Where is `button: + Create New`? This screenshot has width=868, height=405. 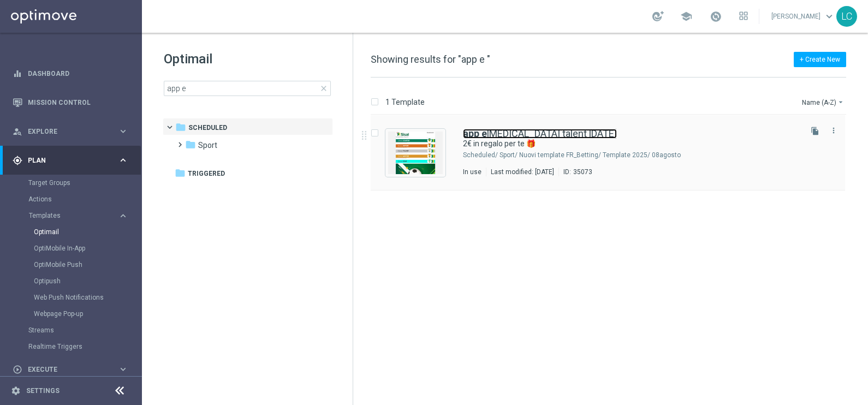 button: + Create New is located at coordinates (820, 60).